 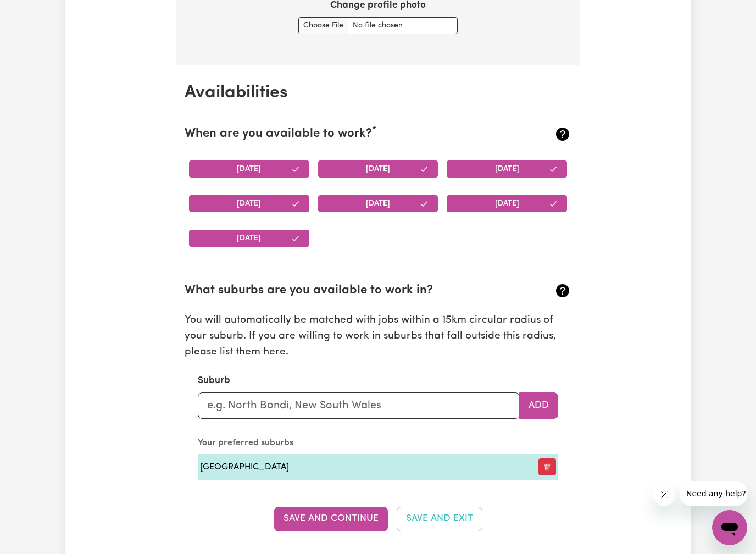 I want to click on button: Add to preferred suburbs, so click(x=539, y=406).